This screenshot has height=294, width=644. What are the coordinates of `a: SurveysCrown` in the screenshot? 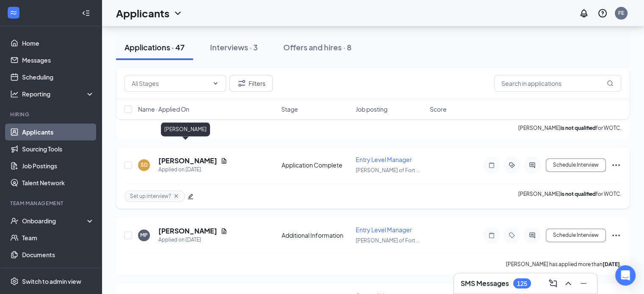 It's located at (58, 272).